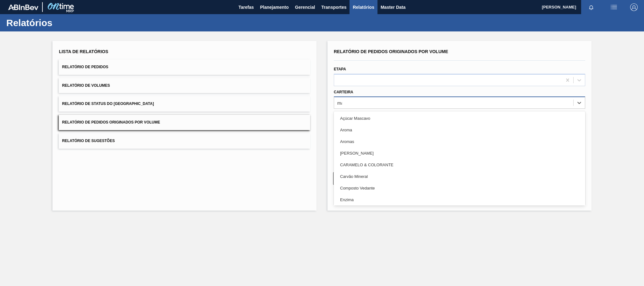  Describe the element at coordinates (85, 67) in the screenshot. I see `span: Relatório de Pedidos` at that location.